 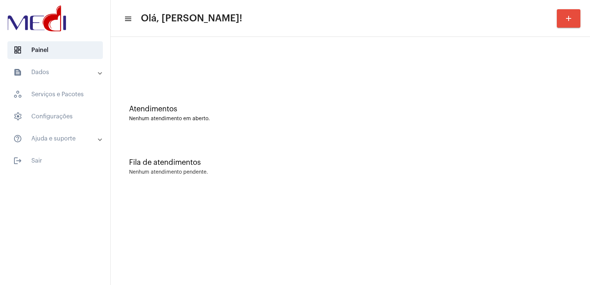 I want to click on span: Painel, so click(x=55, y=50).